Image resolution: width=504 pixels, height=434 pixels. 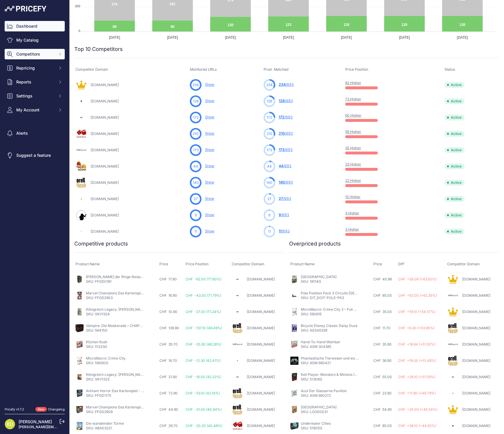 I want to click on p: SKU: 56415G, so click(x=115, y=330).